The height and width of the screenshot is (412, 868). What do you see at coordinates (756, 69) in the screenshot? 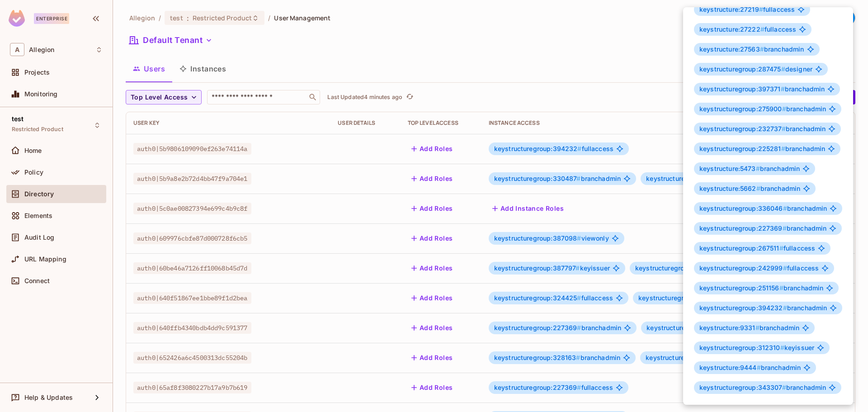
I see `span: designer` at bounding box center [756, 69].